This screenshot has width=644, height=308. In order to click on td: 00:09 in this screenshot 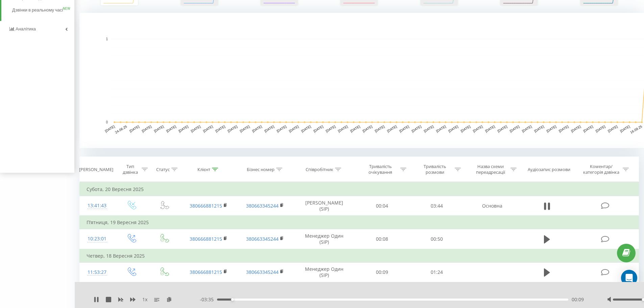, I will do `click(382, 272)`.